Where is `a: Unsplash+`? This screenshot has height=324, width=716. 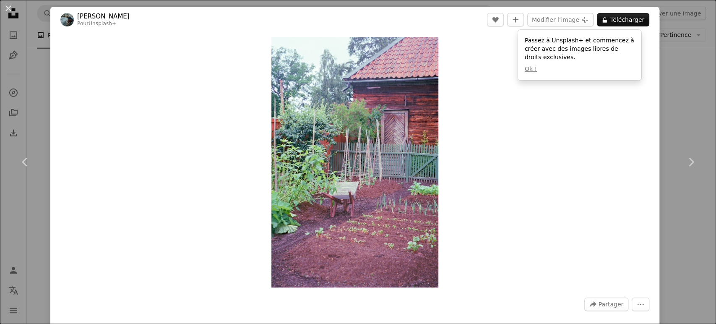
a: Unsplash+ is located at coordinates (102, 24).